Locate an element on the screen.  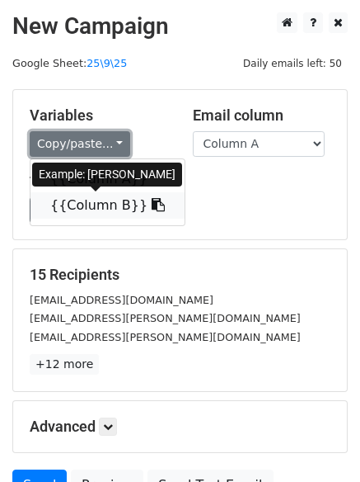
a: Daily emails left: 50 is located at coordinates (293, 63).